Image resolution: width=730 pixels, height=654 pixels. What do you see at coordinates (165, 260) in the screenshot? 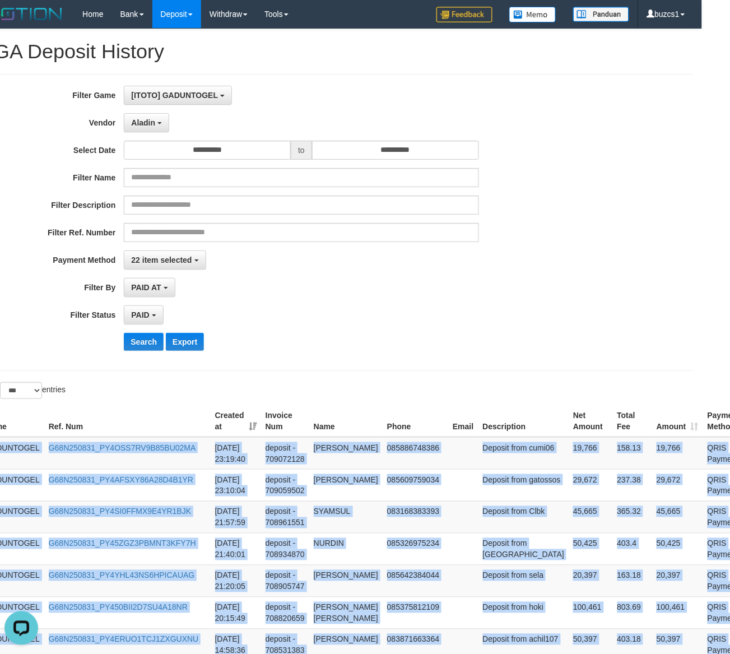
I see `button: 22 item selected` at bounding box center [165, 260].